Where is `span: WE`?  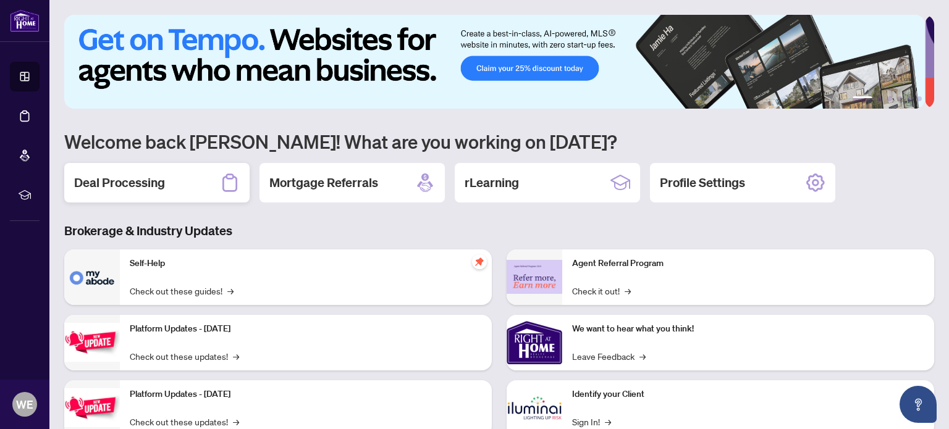 span: WE is located at coordinates (25, 405).